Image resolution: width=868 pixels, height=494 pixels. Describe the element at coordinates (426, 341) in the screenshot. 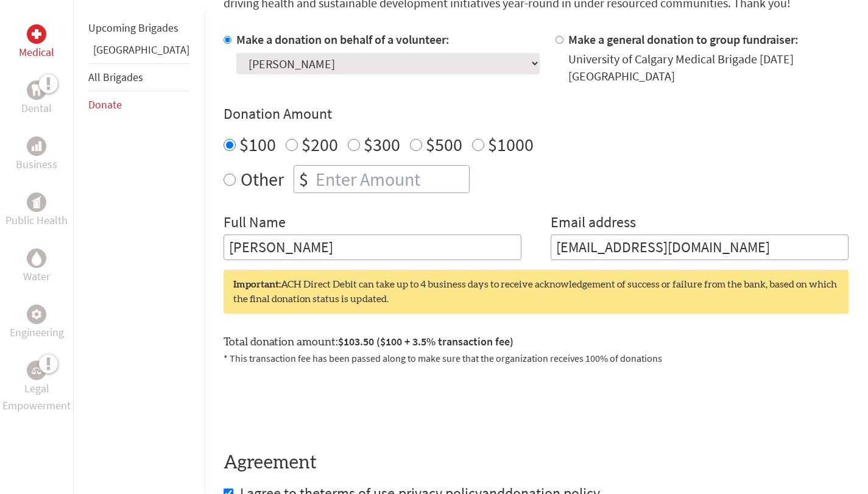

I see `span: $103.50 ($100 + 3.5% transaction fee)` at that location.